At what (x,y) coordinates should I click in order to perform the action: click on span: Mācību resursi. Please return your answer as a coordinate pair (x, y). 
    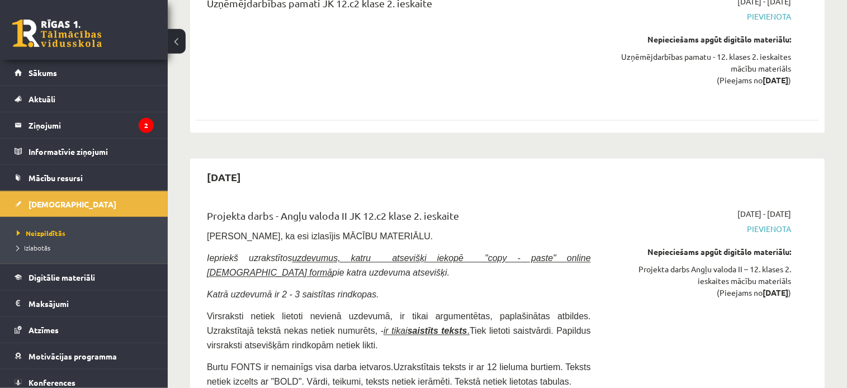
    Looking at the image, I should click on (55, 178).